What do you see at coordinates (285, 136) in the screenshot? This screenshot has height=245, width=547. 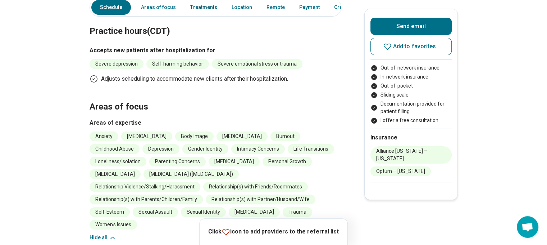 I see `li: Burnout` at bounding box center [285, 136].